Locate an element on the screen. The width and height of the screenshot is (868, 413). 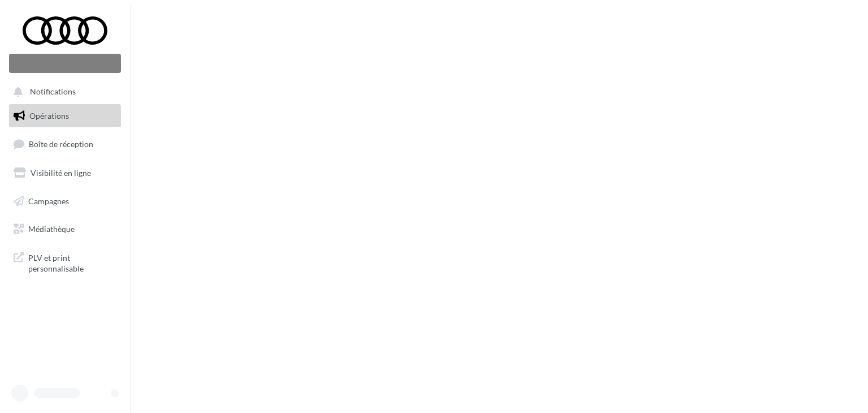
a: Opérations is located at coordinates (65, 116).